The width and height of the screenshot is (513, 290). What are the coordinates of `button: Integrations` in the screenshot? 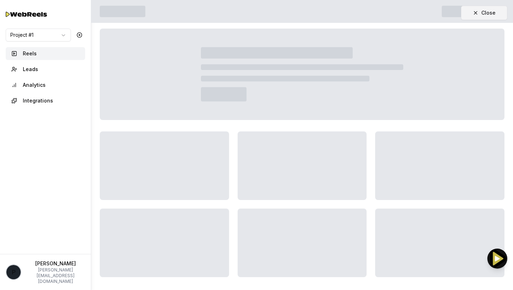 It's located at (45, 101).